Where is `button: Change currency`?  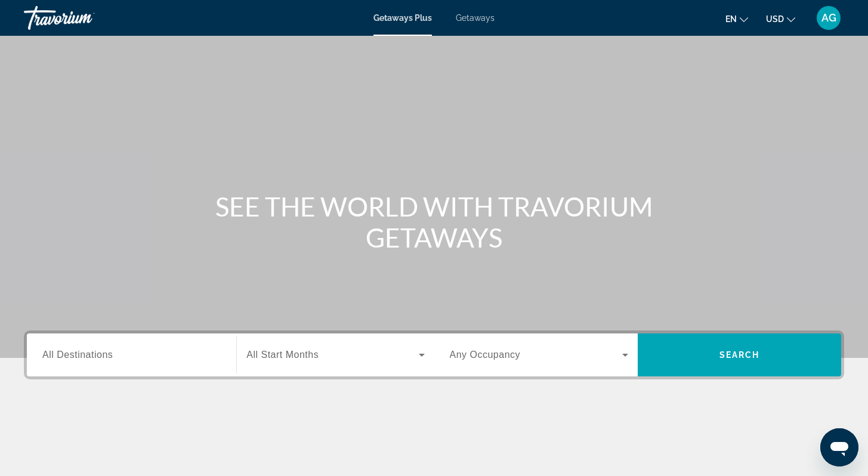 button: Change currency is located at coordinates (781, 19).